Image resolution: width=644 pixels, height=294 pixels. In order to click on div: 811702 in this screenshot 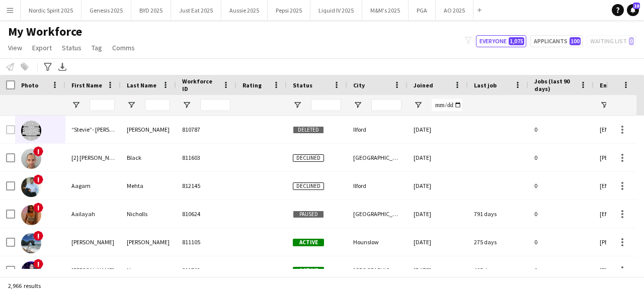, I will do `click(206, 270)`.